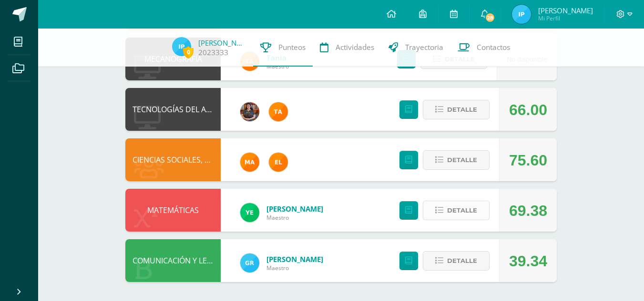  I want to click on span: Trayectoria, so click(425, 47).